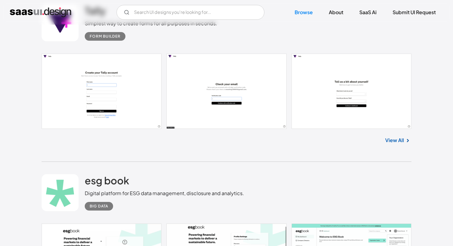  Describe the element at coordinates (190, 12) in the screenshot. I see `form: Email Form` at that location.